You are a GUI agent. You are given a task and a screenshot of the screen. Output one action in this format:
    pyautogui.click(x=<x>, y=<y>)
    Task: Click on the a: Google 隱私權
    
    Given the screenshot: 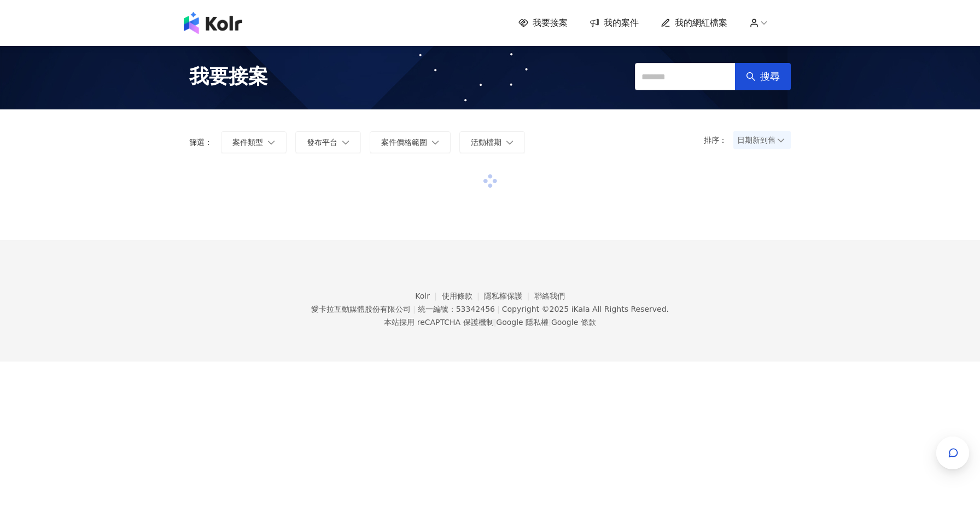 What is the action you would take?
    pyautogui.click(x=522, y=322)
    